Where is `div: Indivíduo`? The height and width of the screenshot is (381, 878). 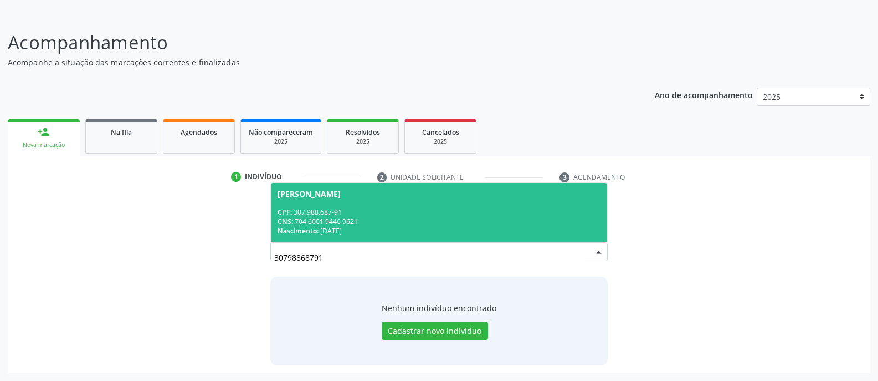
div: Indivíduo is located at coordinates (263, 177).